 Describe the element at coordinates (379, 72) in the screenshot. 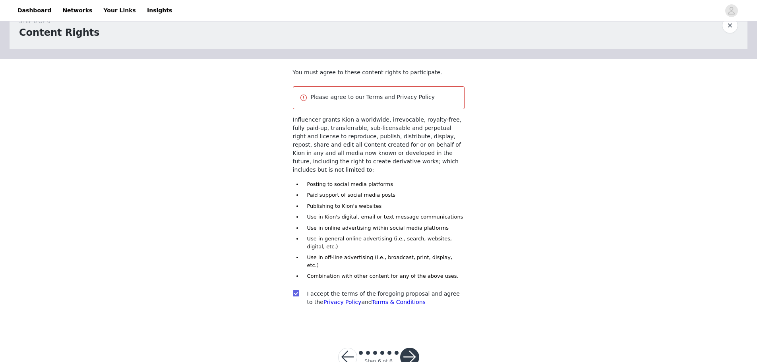

I see `p: You must agree to these content rights to participate.` at that location.